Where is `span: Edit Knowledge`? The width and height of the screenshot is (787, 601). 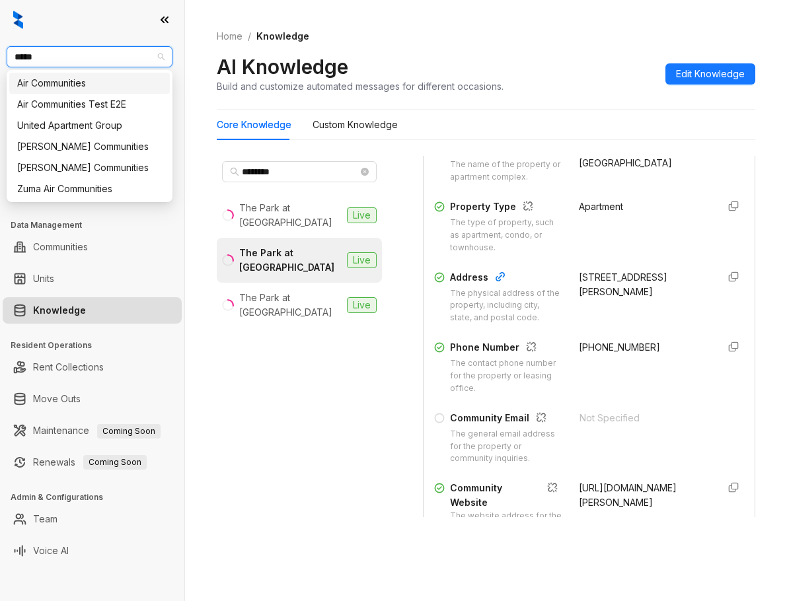 span: Edit Knowledge is located at coordinates (710, 74).